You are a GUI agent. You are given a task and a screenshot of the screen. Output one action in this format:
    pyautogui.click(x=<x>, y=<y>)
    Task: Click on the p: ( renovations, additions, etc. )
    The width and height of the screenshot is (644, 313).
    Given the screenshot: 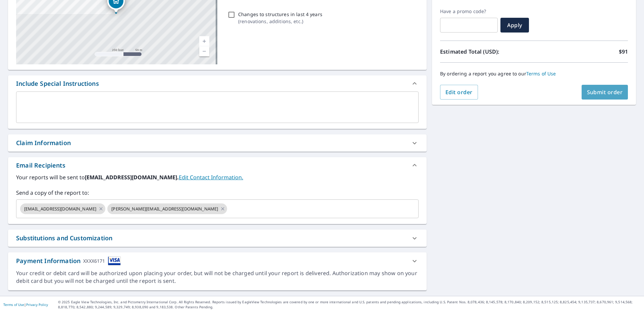 What is the action you would take?
    pyautogui.click(x=280, y=21)
    